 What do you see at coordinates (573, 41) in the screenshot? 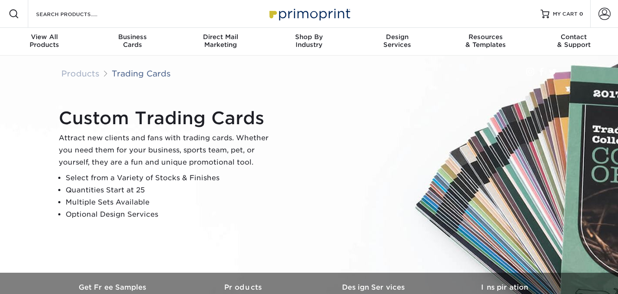
I see `div: & Support` at bounding box center [573, 41].